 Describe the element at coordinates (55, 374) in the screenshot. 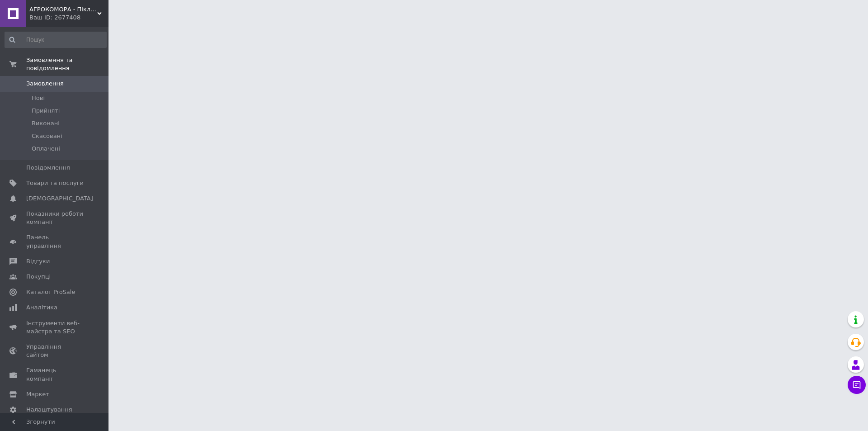

I see `span: Гаманець компанії` at that location.